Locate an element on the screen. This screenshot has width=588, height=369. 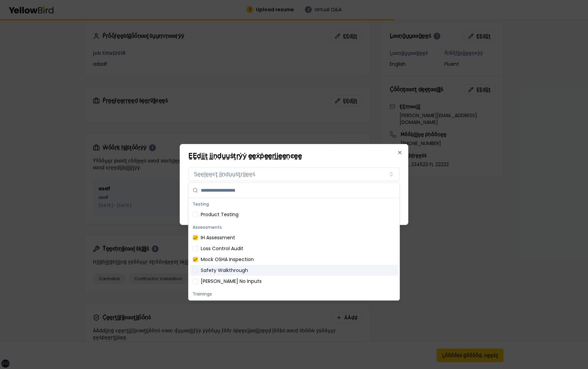
div: Testing is located at coordinates (294, 204).